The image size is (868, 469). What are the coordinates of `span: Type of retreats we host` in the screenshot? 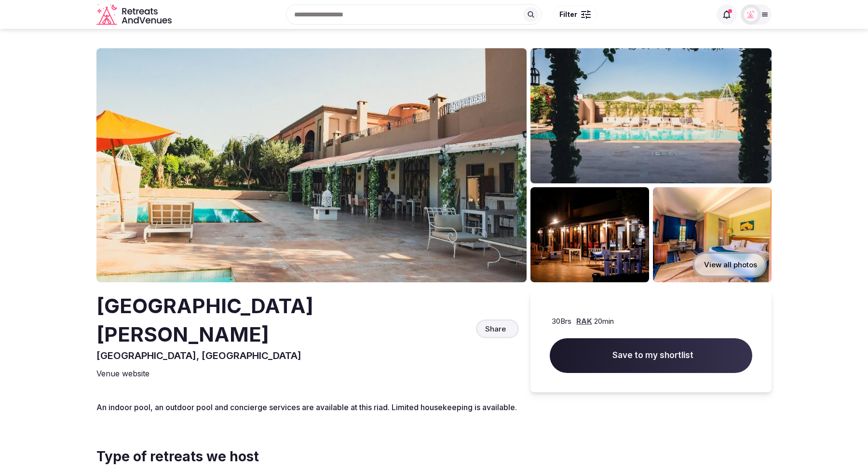 It's located at (178, 456).